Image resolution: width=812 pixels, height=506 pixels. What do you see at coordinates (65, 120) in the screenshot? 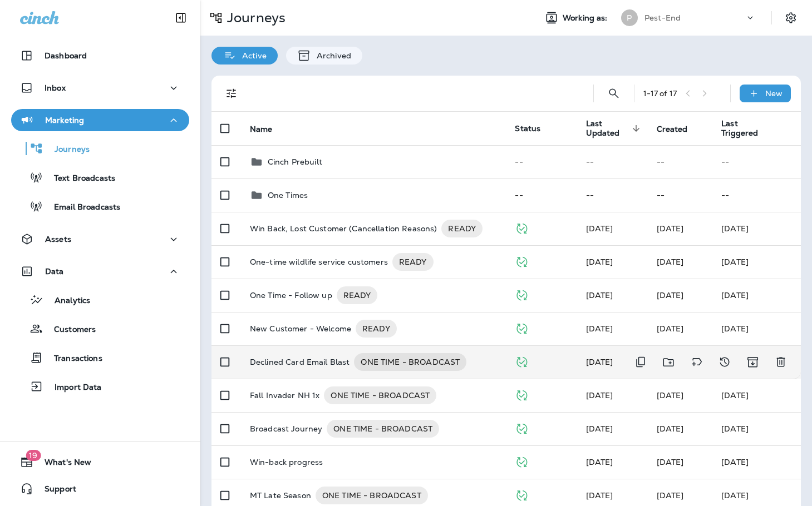
I see `p: Marketing` at bounding box center [65, 120].